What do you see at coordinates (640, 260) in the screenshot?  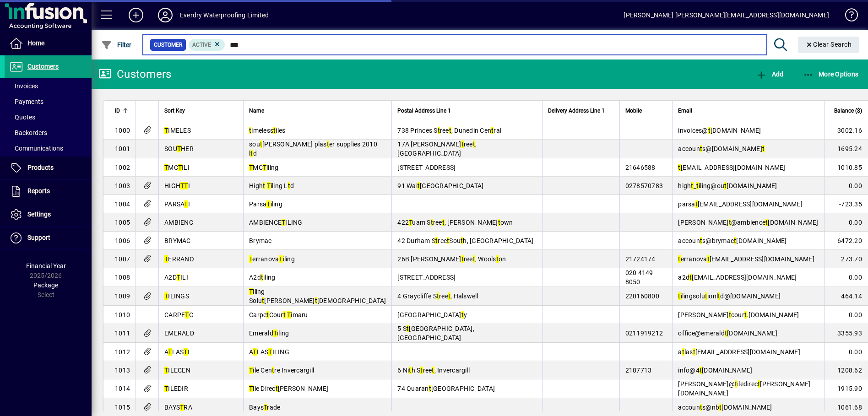 I see `span: 21724174` at bounding box center [640, 260].